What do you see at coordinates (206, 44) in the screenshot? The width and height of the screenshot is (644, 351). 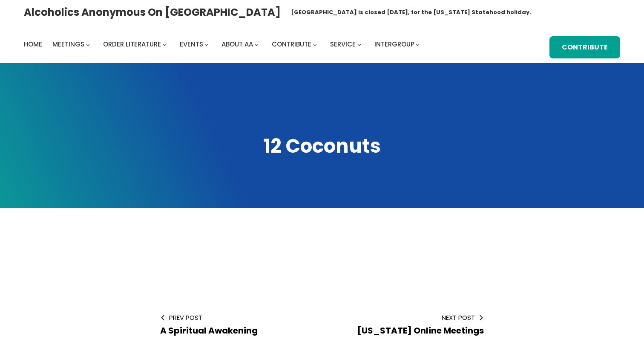 I see `button: Events submenu` at bounding box center [206, 44].